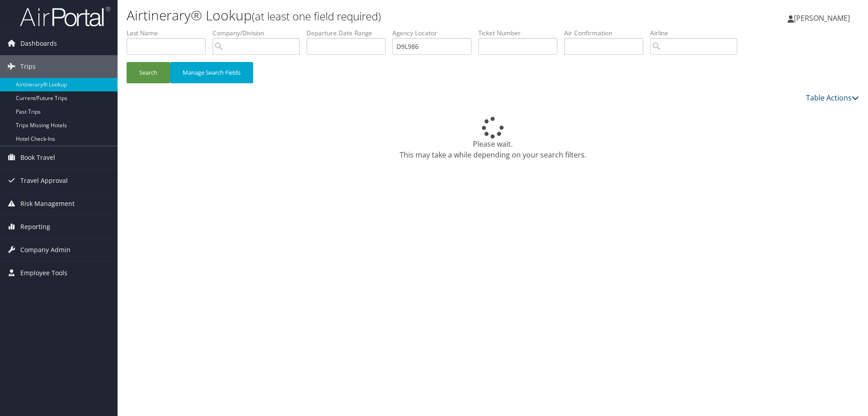  Describe the element at coordinates (435, 33) in the screenshot. I see `label: Agency Locator` at that location.